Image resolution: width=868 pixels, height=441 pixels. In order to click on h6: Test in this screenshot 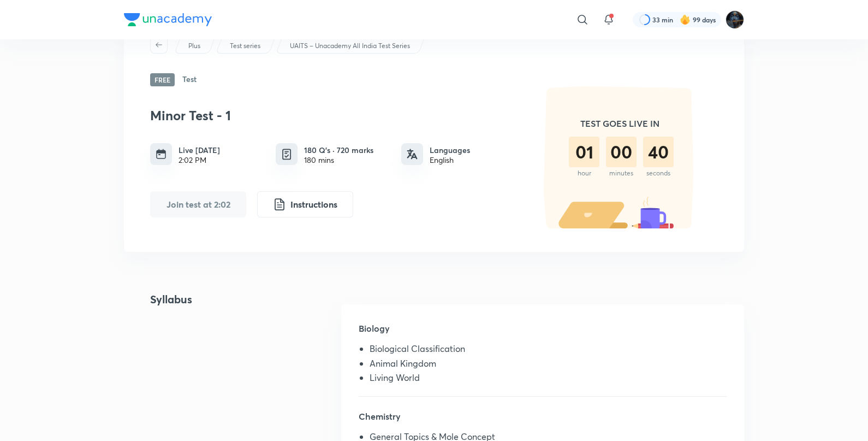, I will do `click(190, 80)`.